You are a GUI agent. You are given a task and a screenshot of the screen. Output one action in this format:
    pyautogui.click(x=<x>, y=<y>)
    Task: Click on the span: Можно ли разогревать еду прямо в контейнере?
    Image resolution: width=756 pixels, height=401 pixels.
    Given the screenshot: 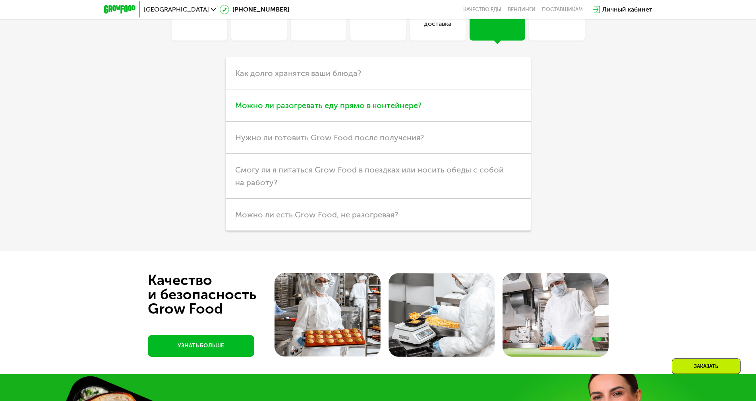 What is the action you would take?
    pyautogui.click(x=328, y=105)
    